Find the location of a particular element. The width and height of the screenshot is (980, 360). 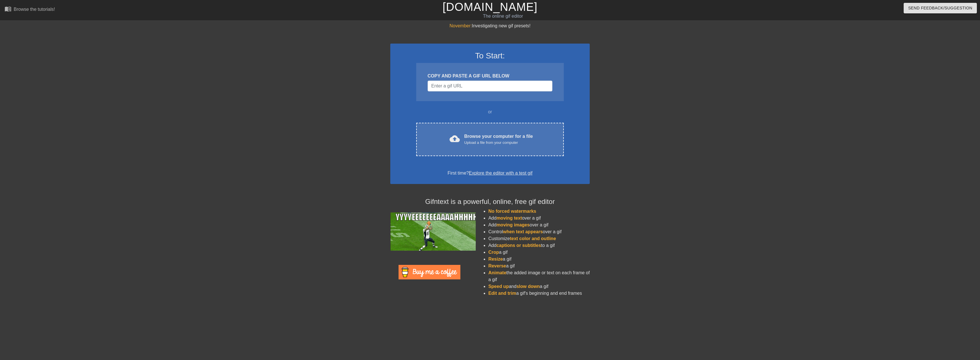

a: Browse the tutorials! is located at coordinates (30, 9).